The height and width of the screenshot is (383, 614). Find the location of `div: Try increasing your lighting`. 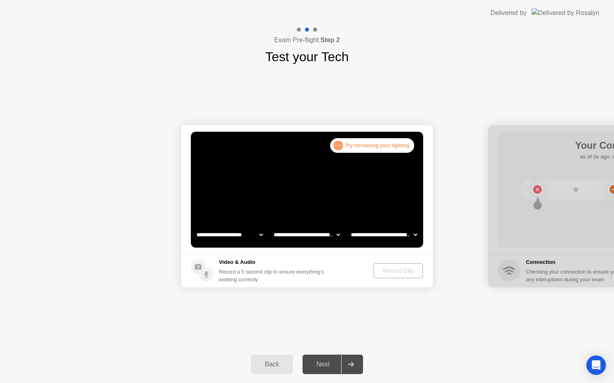

div: Try increasing your lighting is located at coordinates (372, 146).